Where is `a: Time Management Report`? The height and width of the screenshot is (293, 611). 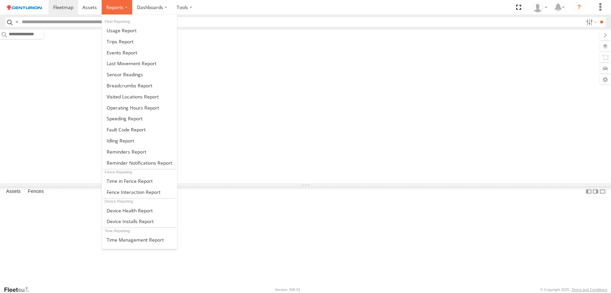 a: Time Management Report is located at coordinates (139, 240).